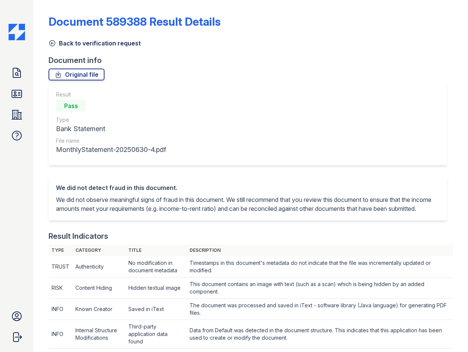 This screenshot has width=468, height=352. What do you see at coordinates (156, 310) in the screenshot?
I see `td: Saved in iText` at bounding box center [156, 310].